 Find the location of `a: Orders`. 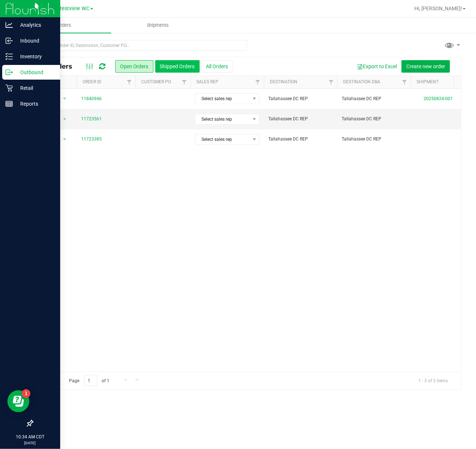

a: Orders is located at coordinates (64, 26).